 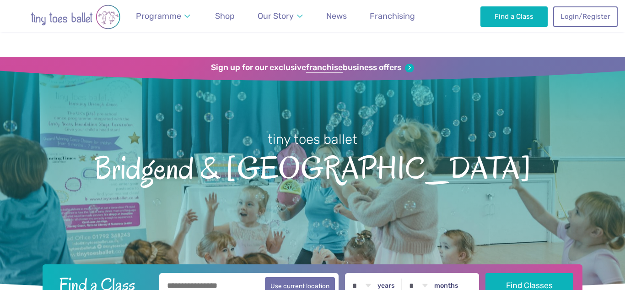 I want to click on a: Franchising, so click(x=392, y=16).